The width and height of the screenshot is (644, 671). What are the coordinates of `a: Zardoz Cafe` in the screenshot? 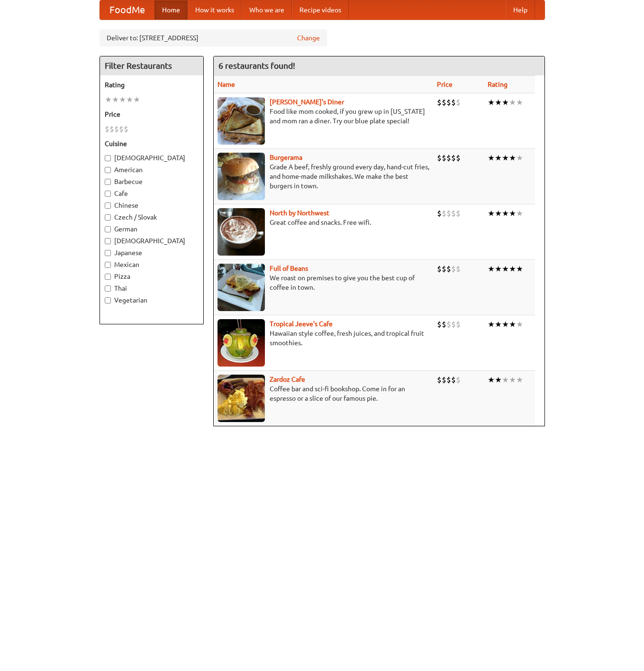 It's located at (288, 379).